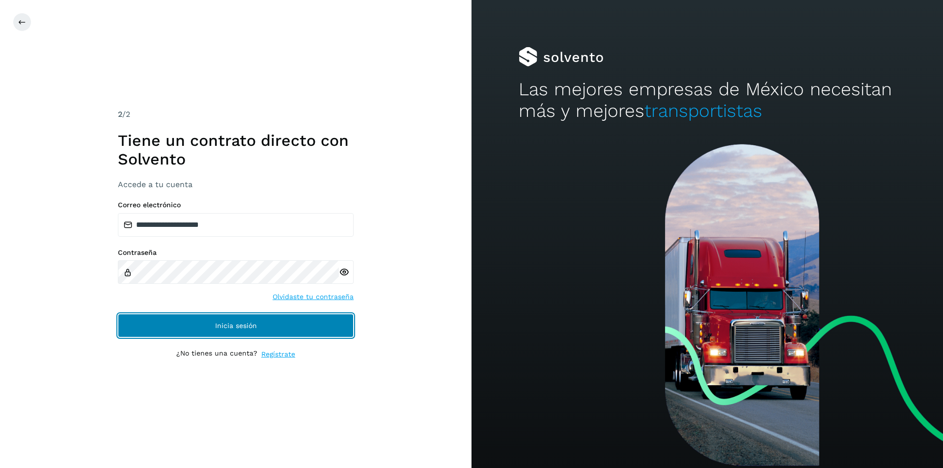 This screenshot has height=468, width=943. I want to click on label: Contraseña, so click(236, 252).